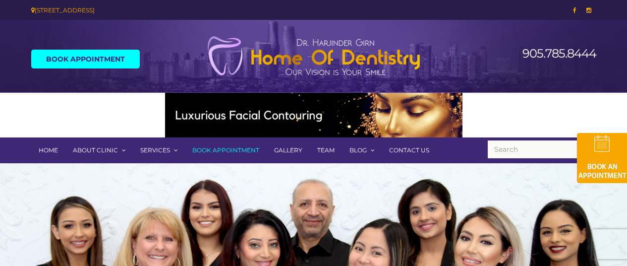 The width and height of the screenshot is (627, 266). Describe the element at coordinates (362, 150) in the screenshot. I see `a: Blog` at that location.